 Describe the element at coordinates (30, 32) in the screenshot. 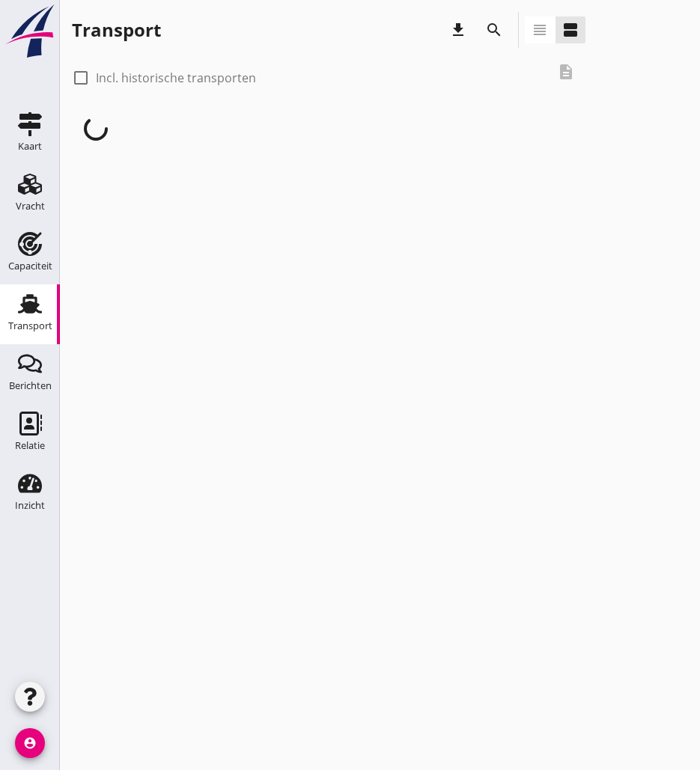

I see `img: logo-small.a267ee39.svg` at that location.